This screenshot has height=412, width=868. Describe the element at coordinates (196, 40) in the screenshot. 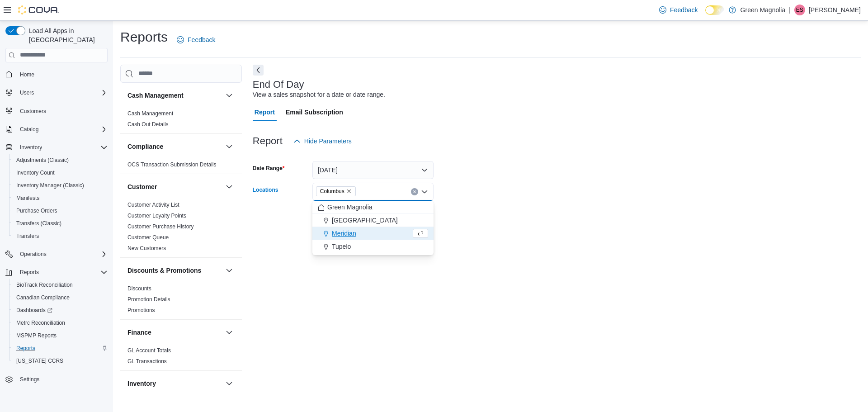

I see `a: Feedback` at that location.